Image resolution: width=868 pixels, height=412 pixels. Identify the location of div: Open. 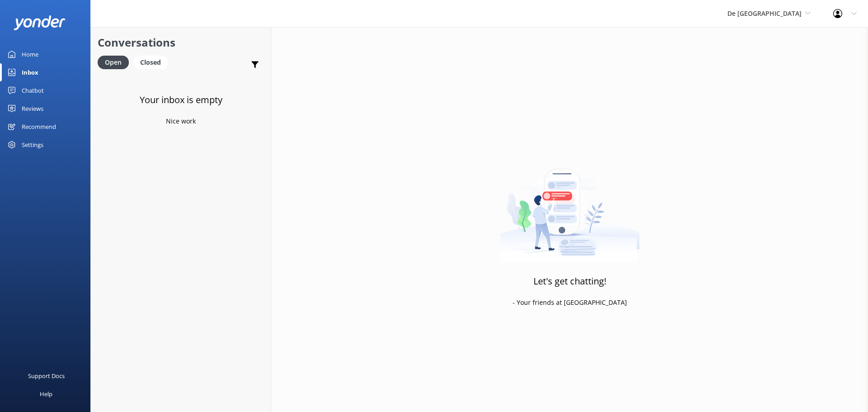
(113, 62).